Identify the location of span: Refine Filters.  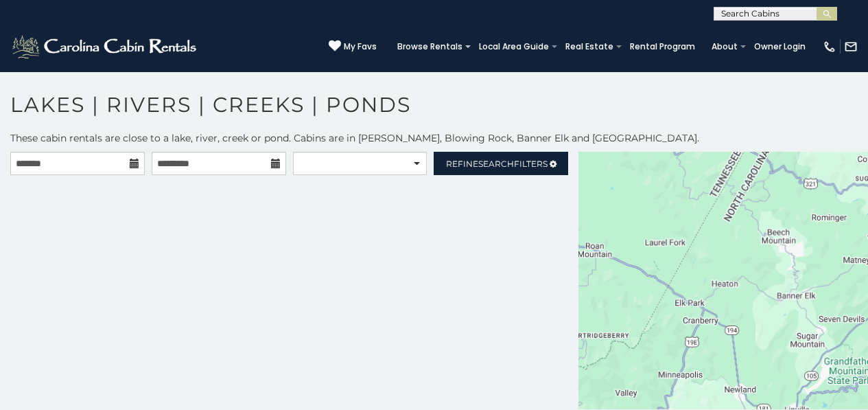
(496, 163).